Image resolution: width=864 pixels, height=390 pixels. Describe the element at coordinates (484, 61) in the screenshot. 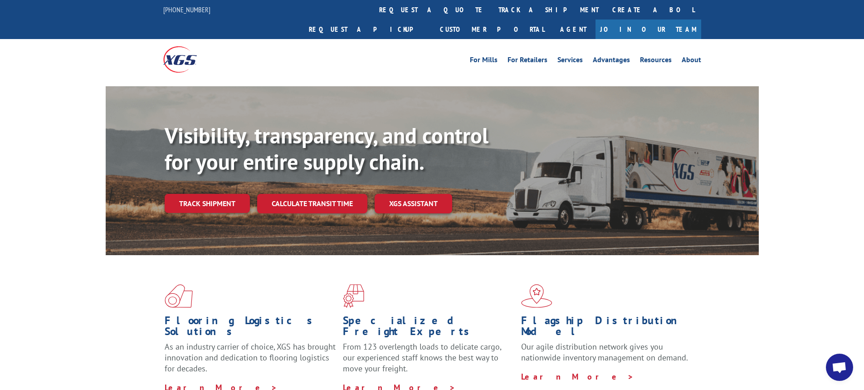

I see `a: For Mills` at that location.